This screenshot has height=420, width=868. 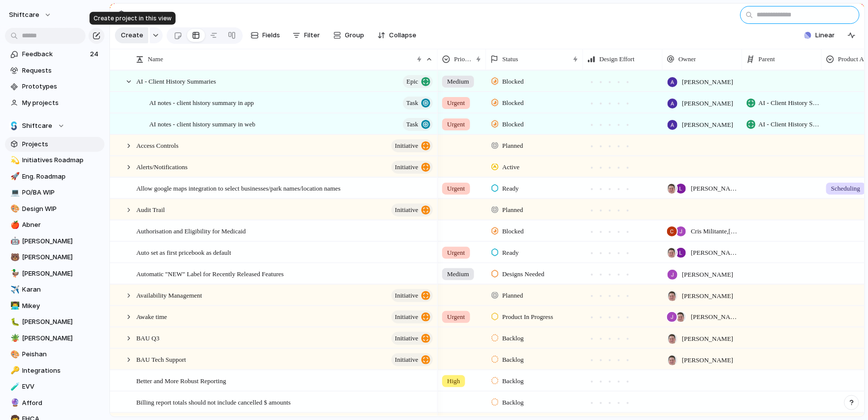 What do you see at coordinates (55, 144) in the screenshot?
I see `a: Projects` at bounding box center [55, 144].